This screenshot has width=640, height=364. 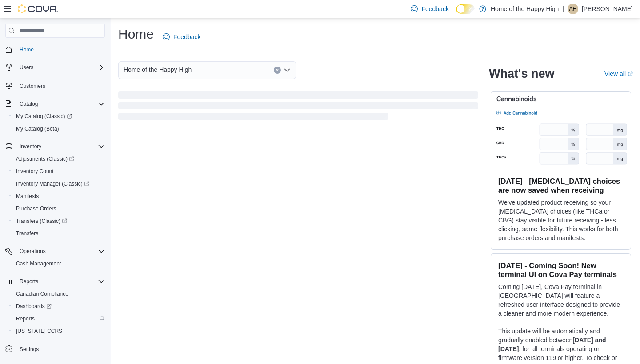 What do you see at coordinates (55, 85) in the screenshot?
I see `button: Customers` at bounding box center [55, 85].